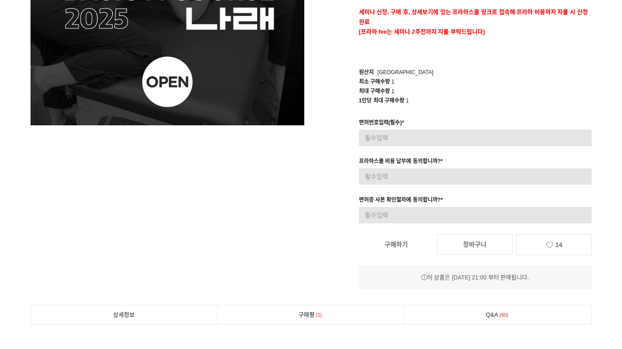 Image resolution: width=622 pixels, height=349 pixels. I want to click on a: 장바구니, so click(475, 244).